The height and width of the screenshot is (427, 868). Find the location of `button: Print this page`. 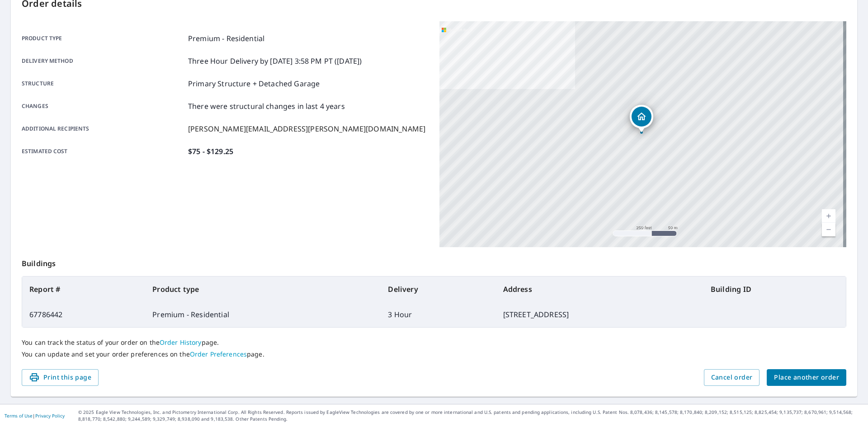

button: Print this page is located at coordinates (60, 377).